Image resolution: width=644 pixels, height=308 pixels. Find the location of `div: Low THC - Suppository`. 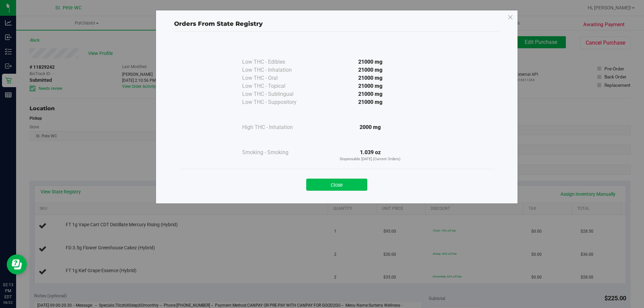

div: Low THC - Suppository is located at coordinates (276, 102).